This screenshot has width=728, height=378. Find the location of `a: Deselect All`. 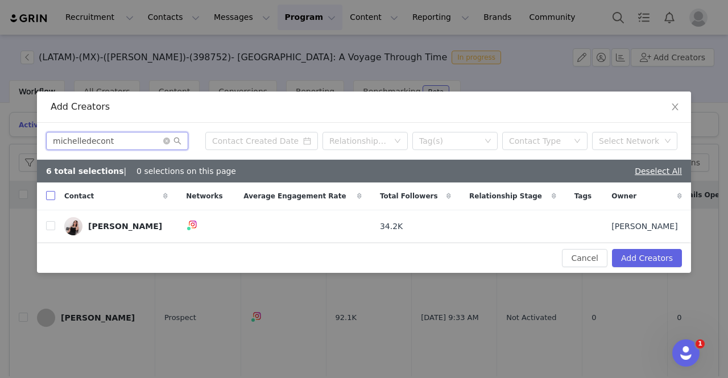

a: Deselect All is located at coordinates (658, 171).